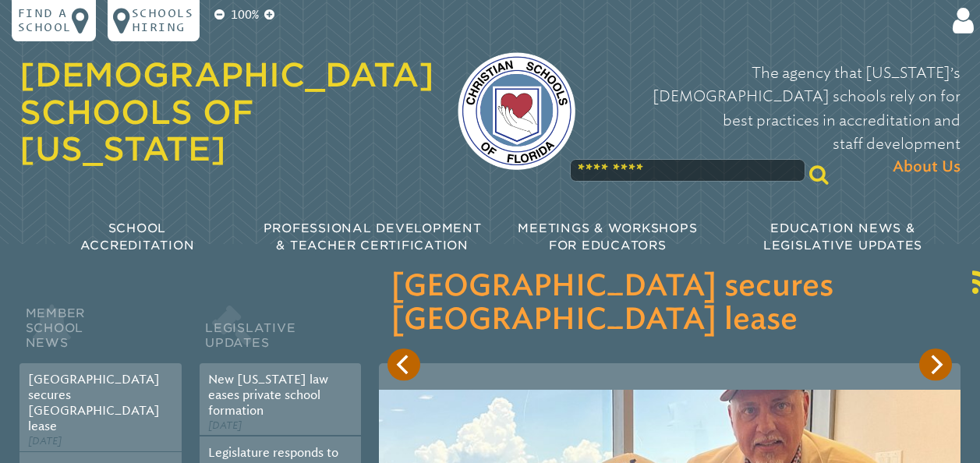  I want to click on p: 100%, so click(244, 15).